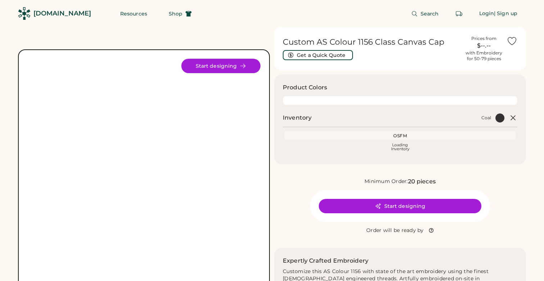 The height and width of the screenshot is (281, 544). I want to click on div: with Embroidery for 50-79 pieces, so click(484, 56).